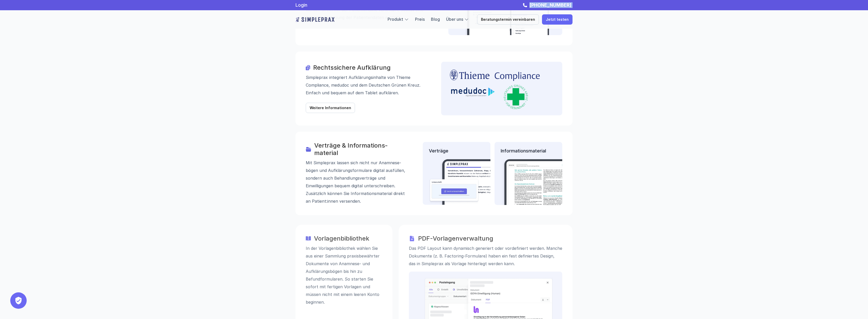  Describe the element at coordinates (361, 149) in the screenshot. I see `h3: Verträge & Informations­­material` at that location.